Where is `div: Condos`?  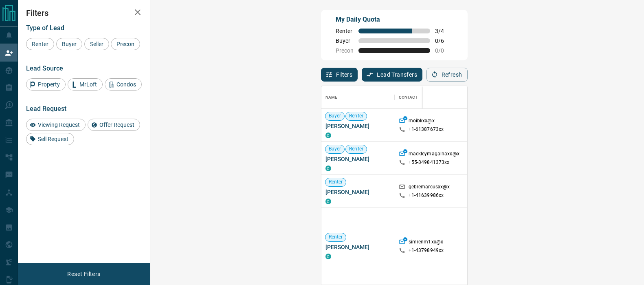 div: Condos is located at coordinates (123, 84).